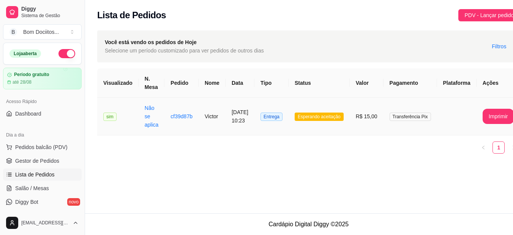  What do you see at coordinates (35, 174) in the screenshot?
I see `span: Lista de Pedidos` at bounding box center [35, 174].